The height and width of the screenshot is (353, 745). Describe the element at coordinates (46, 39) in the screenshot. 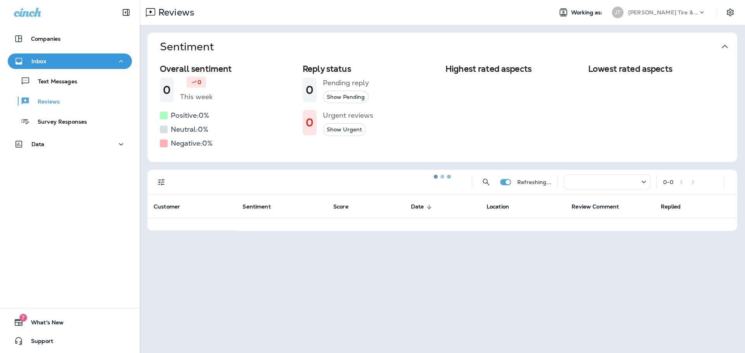

I see `p: Companies` at that location.